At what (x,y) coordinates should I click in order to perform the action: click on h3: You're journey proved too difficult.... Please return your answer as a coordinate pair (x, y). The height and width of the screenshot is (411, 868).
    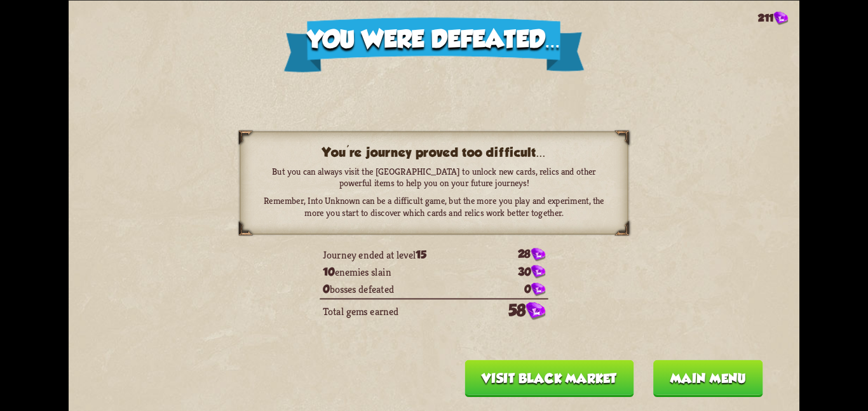
    Looking at the image, I should click on (434, 152).